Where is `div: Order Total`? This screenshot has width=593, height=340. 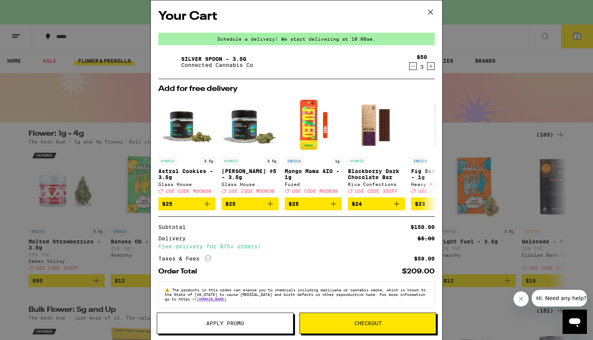
div: Order Total is located at coordinates (180, 272).